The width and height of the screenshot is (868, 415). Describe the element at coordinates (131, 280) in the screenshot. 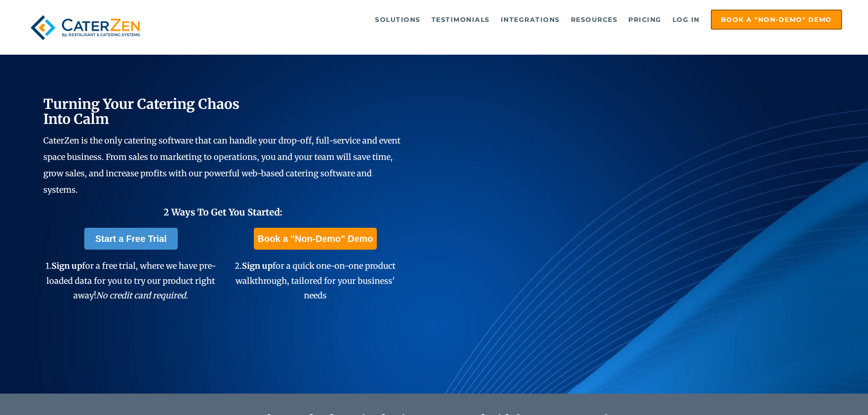

I see `span: 1. for a free trial, where we have pre-loaded data for you to try our product right away!` at that location.